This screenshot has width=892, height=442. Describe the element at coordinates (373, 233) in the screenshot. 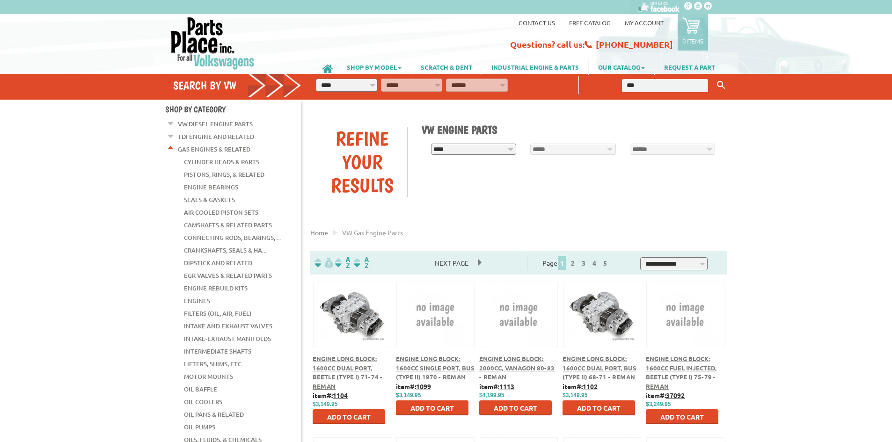

I see `span: VW gas engine parts` at that location.